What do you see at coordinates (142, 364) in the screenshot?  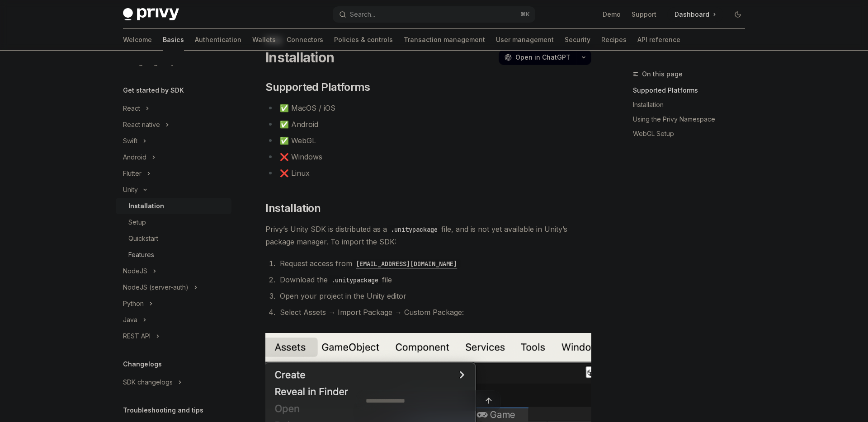 I see `h5: Changelogs` at bounding box center [142, 364].